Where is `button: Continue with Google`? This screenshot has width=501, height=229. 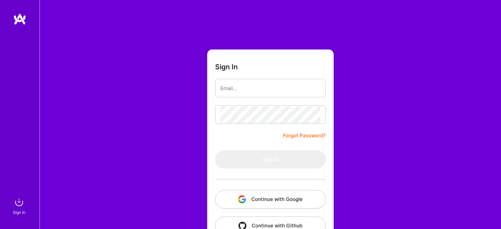
button: Continue with Google is located at coordinates (271, 199).